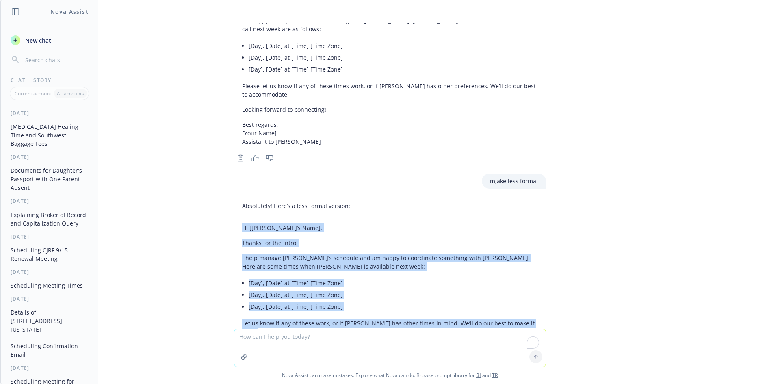  Describe the element at coordinates (390, 109) in the screenshot. I see `p: Looking forward to connecting!` at that location.